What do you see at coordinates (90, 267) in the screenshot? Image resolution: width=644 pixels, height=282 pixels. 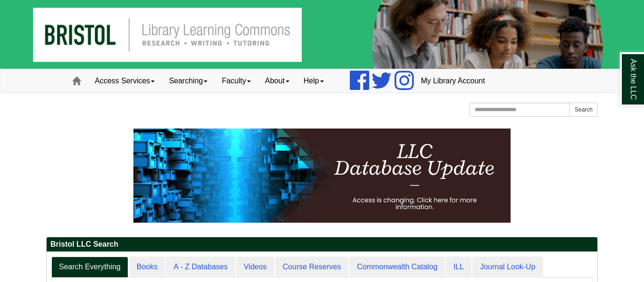 I see `a: Search Everything` at bounding box center [90, 267].